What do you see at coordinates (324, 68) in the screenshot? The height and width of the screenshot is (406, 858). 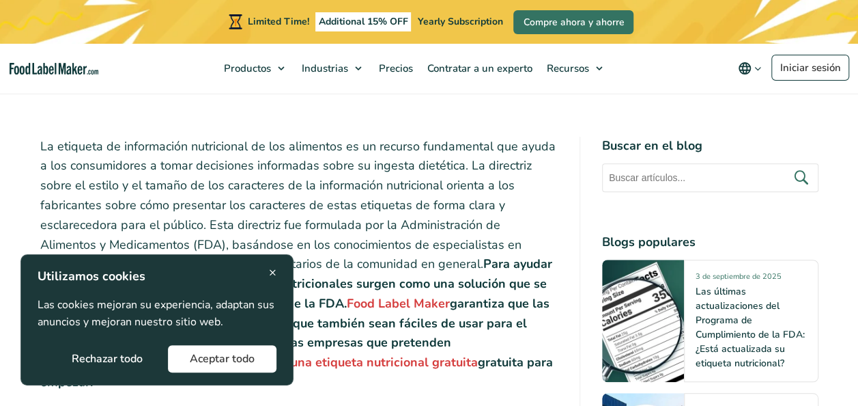 I see `span: Industrias` at bounding box center [324, 68].